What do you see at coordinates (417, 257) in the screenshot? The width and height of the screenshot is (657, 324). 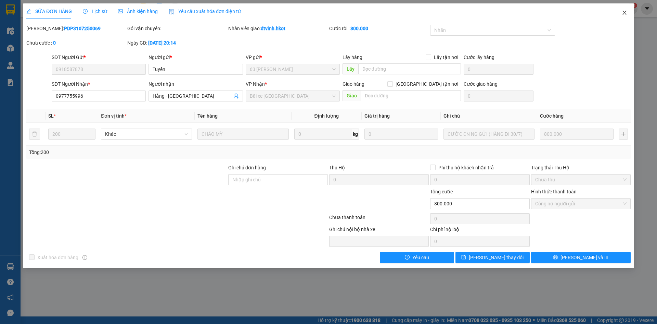 I see `button: exclamation-circleYêu cầu` at bounding box center [417, 257].